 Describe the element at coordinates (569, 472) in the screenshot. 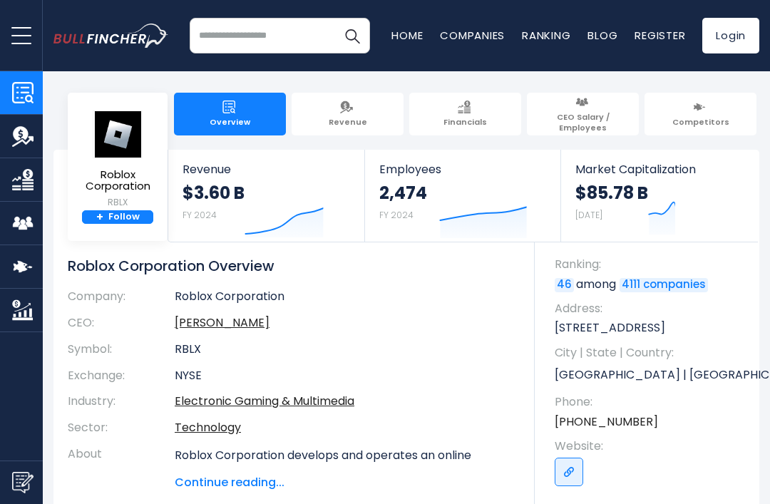

I see `a: Go to link` at that location.